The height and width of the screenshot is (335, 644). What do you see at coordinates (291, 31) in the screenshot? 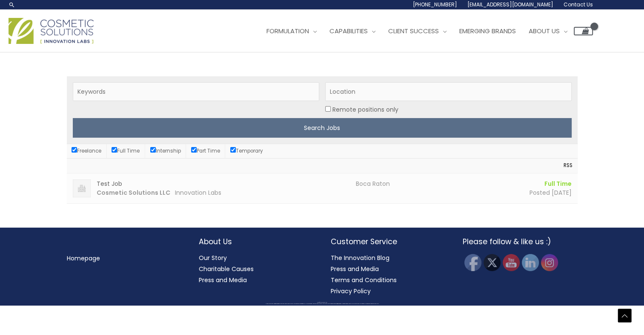
I see `a: Formulation` at bounding box center [291, 31].